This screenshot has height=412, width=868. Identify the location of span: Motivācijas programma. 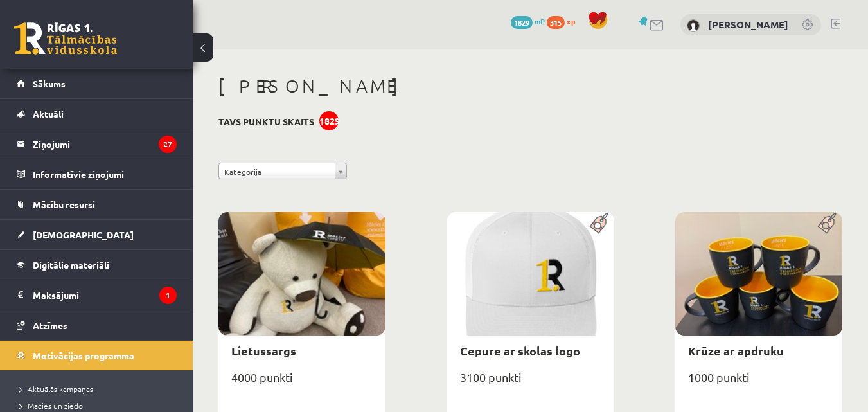
(84, 355).